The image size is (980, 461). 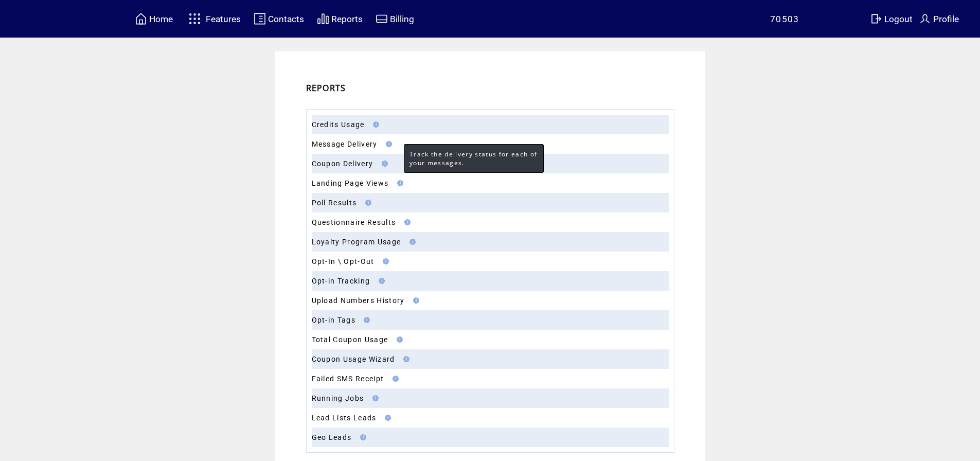 I want to click on a: Total Coupon Usage, so click(x=350, y=339).